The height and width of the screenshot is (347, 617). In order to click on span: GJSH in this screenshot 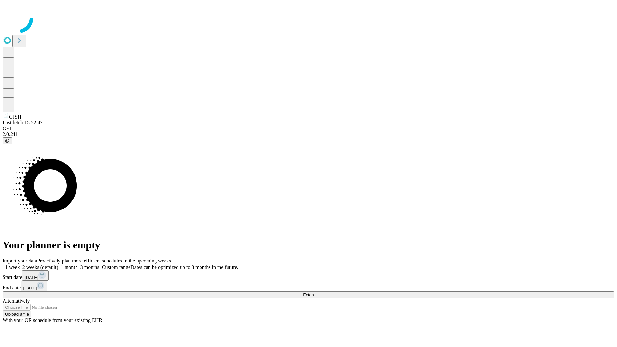, I will do `click(15, 117)`.